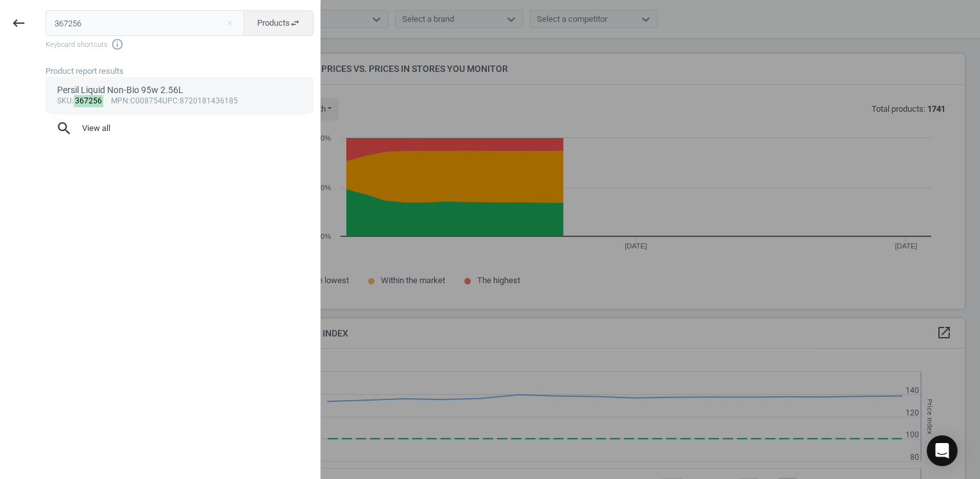 This screenshot has width=980, height=479. I want to click on span: upc, so click(170, 101).